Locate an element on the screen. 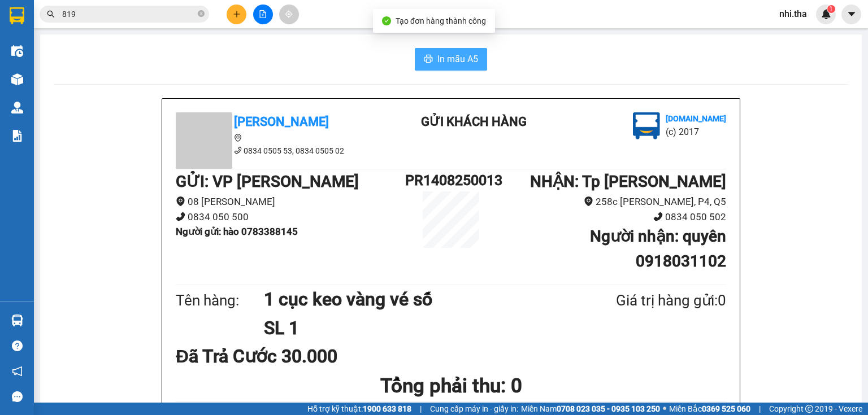 The width and height of the screenshot is (868, 415). button: caret-down is located at coordinates (851, 14).